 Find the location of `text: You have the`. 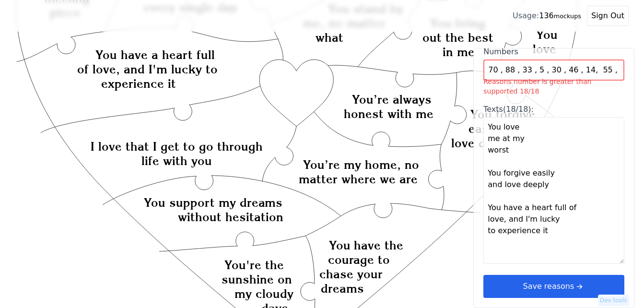

text: You have the is located at coordinates (367, 246).